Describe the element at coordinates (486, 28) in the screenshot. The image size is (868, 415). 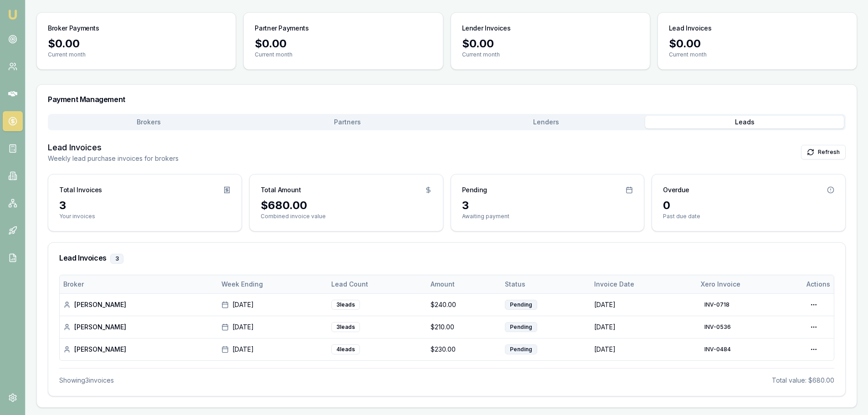
I see `h3: Lender Invoices` at that location.